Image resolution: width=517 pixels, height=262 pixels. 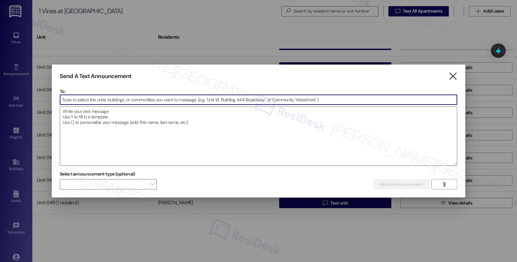 I want to click on button: Send Announcement, so click(x=401, y=185).